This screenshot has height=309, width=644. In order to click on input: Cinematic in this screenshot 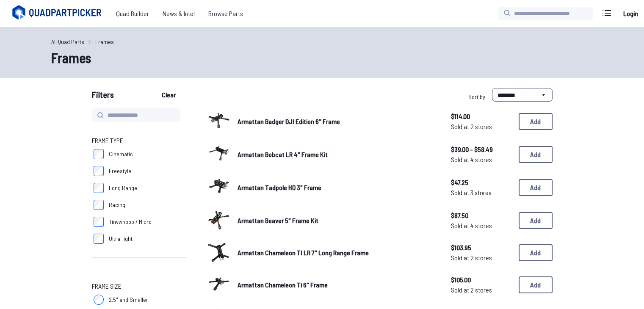, I will do `click(98, 154)`.